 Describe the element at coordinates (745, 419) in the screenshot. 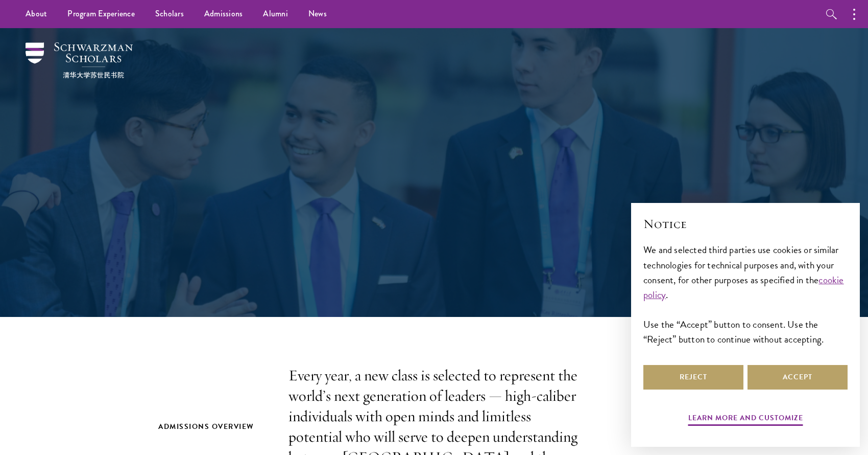

I see `button: Learn more and customize` at that location.